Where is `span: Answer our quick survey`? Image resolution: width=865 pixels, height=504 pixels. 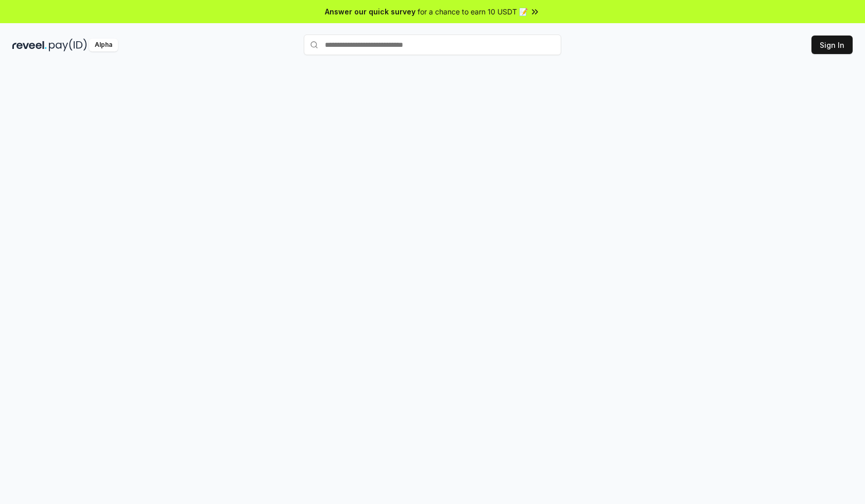
span: Answer our quick survey is located at coordinates (370, 11).